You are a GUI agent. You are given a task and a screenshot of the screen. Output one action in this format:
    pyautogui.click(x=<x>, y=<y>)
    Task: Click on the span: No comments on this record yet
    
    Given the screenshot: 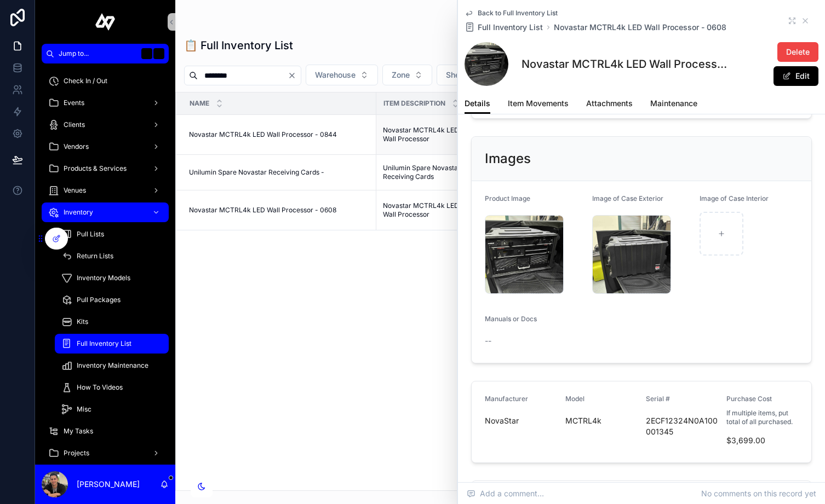 What is the action you would take?
    pyautogui.click(x=758, y=493)
    